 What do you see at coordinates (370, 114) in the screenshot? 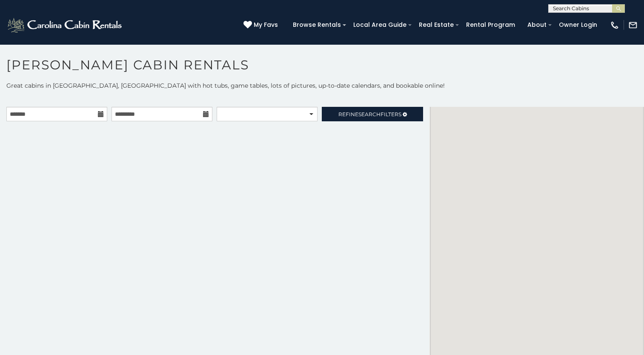
I see `span: Refine Filters` at bounding box center [370, 114].